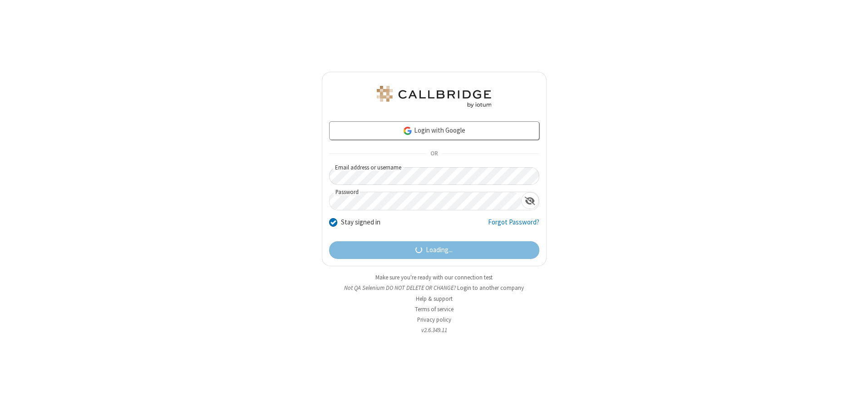  What do you see at coordinates (514, 226) in the screenshot?
I see `a: Forgot Password?` at bounding box center [514, 226].